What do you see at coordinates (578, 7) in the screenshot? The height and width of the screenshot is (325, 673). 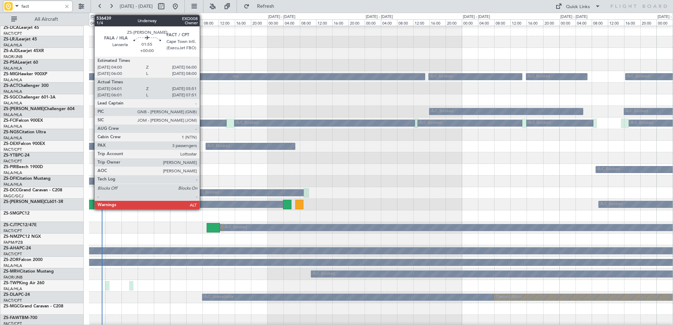 I see `div: Quick Links` at bounding box center [578, 7].